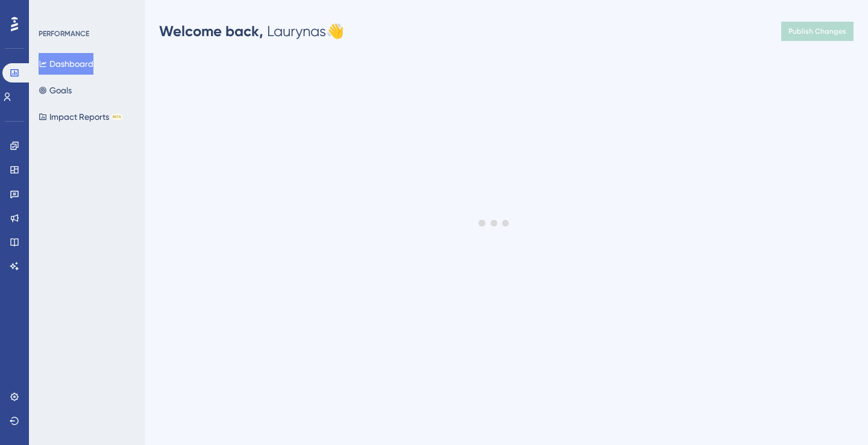 Image resolution: width=868 pixels, height=445 pixels. I want to click on div: BETA, so click(117, 117).